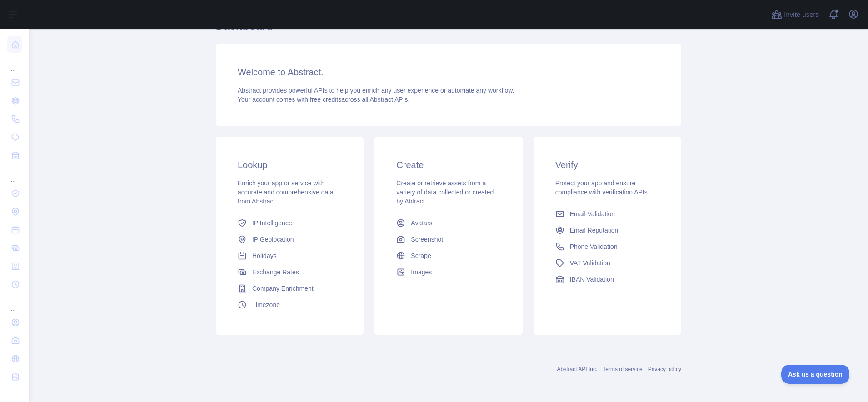 The image size is (868, 402). Describe the element at coordinates (324, 99) in the screenshot. I see `span: Your account comes with across all Abstract APIs.` at that location.